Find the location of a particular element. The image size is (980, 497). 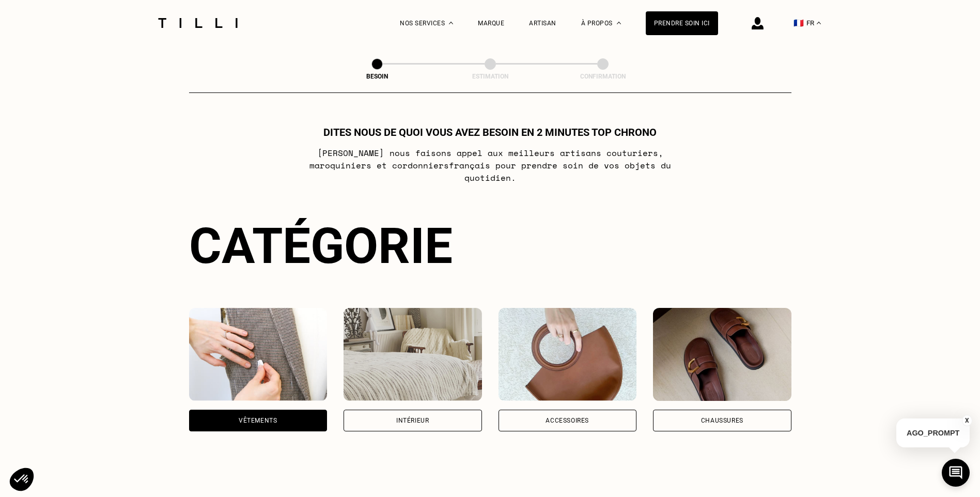

div: Besoin is located at coordinates (377, 77).